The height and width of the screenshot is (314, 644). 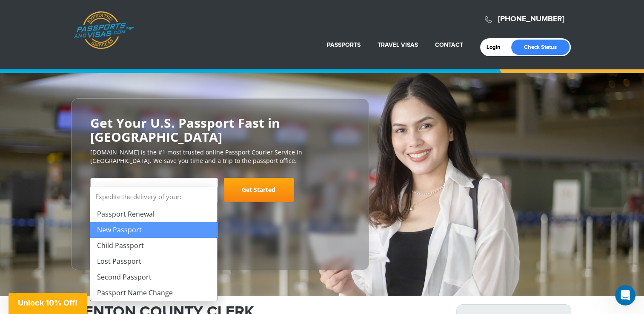 What do you see at coordinates (153, 244) in the screenshot?
I see `li: Expedite the delivery of your:` at bounding box center [153, 244].